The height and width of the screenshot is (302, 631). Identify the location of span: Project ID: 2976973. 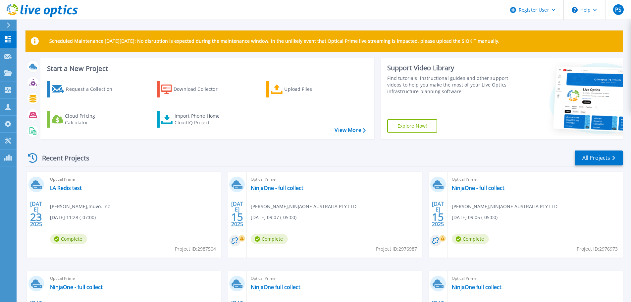
(598, 249).